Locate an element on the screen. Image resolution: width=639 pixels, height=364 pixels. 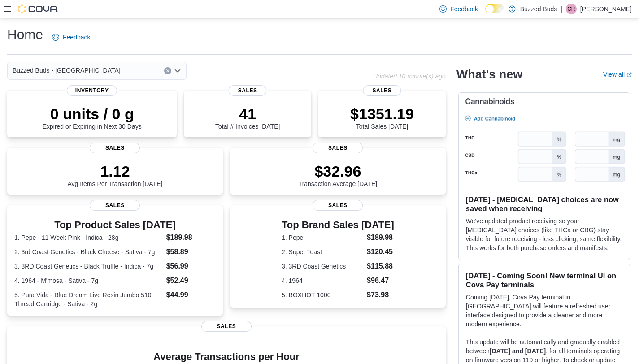
img: Cova is located at coordinates (38, 9).